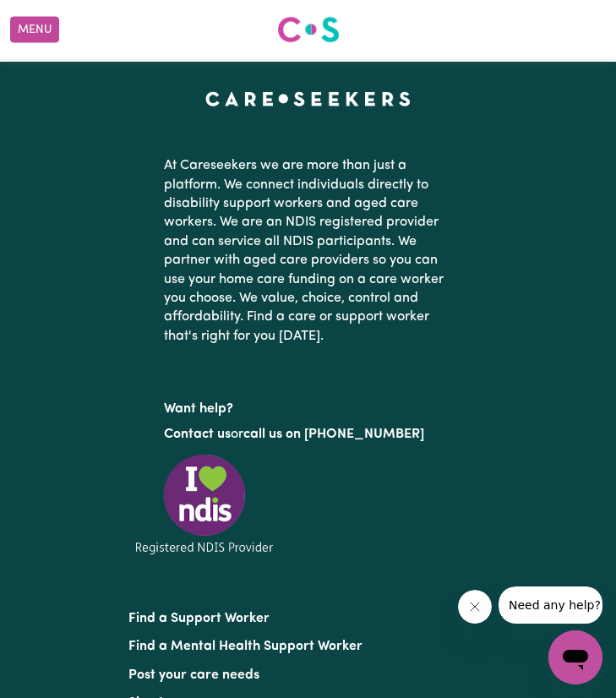 The image size is (616, 698). Describe the element at coordinates (193, 675) in the screenshot. I see `a: Post your care needs` at that location.